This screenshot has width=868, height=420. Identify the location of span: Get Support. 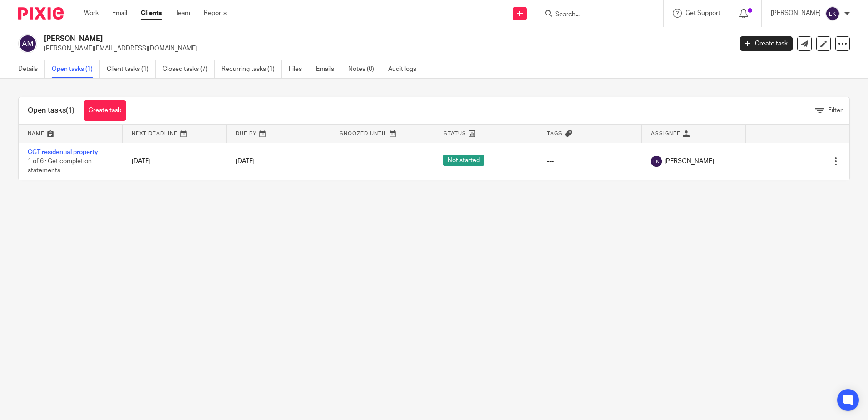
(703, 13).